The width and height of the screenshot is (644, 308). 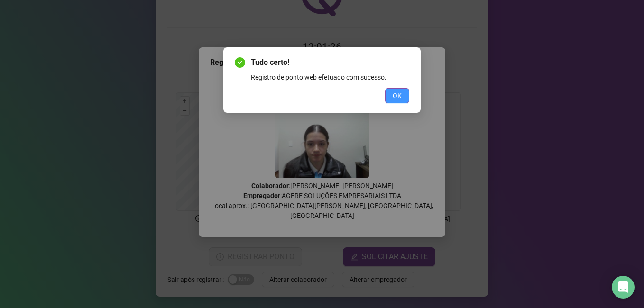 I want to click on span: OK, so click(x=397, y=96).